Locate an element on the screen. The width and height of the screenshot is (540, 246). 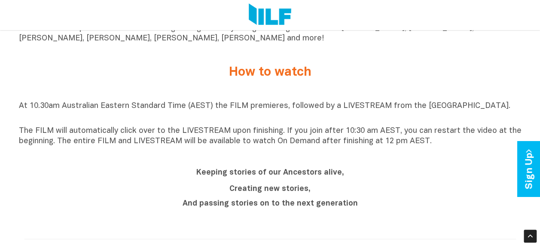
p: At 10.30am Australian Eastern Standard Time (AEST) the FILM premieres, followed by a LIVESTREAM f... is located at coordinates (270, 111).